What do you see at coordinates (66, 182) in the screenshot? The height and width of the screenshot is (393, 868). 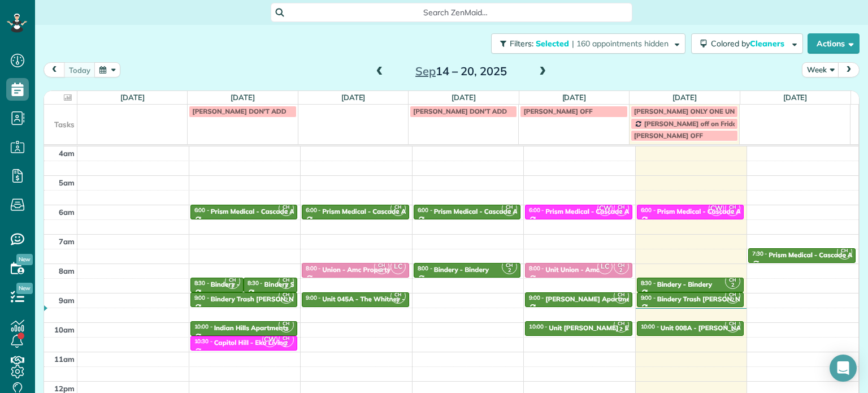 I see `span: 5am` at bounding box center [66, 182].